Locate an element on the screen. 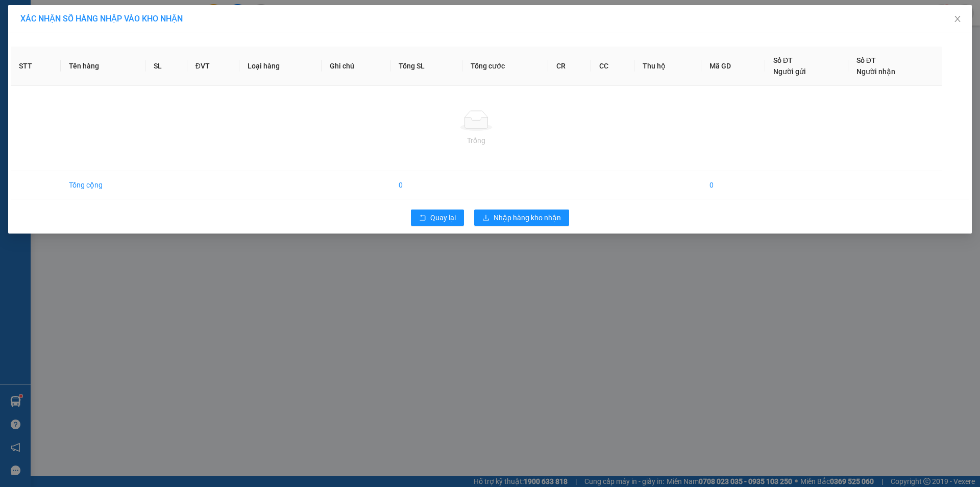  th: Tổng cước is located at coordinates (505, 66).